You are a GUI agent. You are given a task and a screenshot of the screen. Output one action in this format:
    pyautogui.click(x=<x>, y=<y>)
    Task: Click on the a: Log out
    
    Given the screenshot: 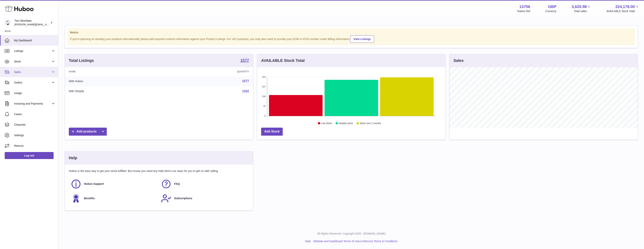 What is the action you would take?
    pyautogui.click(x=29, y=156)
    